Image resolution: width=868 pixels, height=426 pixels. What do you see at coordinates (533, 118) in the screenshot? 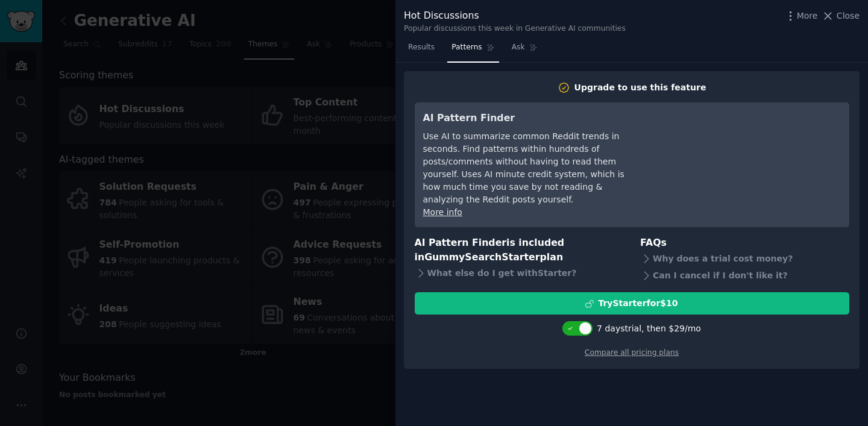
I see `h3: AI Pattern Finder` at bounding box center [533, 118].